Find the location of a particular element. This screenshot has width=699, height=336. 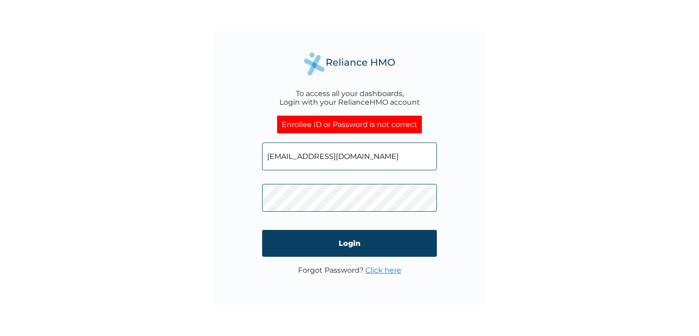

p: Forgot Password? is located at coordinates (350, 270).